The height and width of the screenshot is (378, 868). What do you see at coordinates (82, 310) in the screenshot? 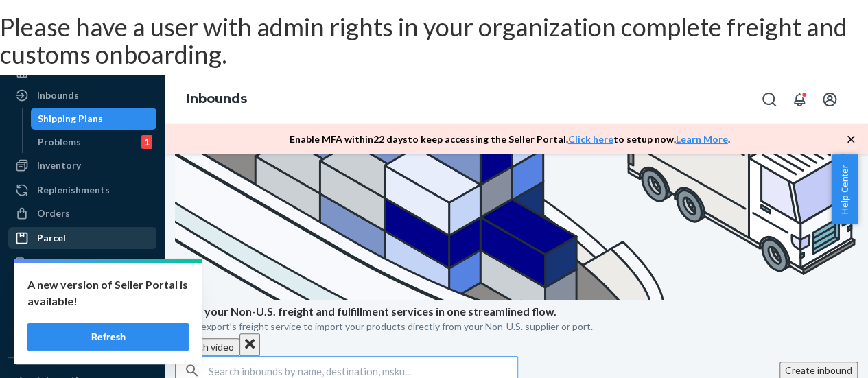
I see `a: Returns` at bounding box center [82, 310].